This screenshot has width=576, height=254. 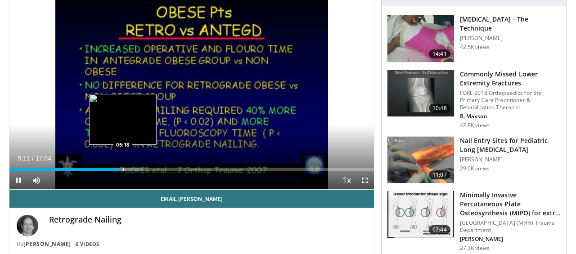 What do you see at coordinates (421, 39) in the screenshot?
I see `img: 316645_0003_1.png.150x105_q85_crop-smart_upscale.jpg` at bounding box center [421, 39].